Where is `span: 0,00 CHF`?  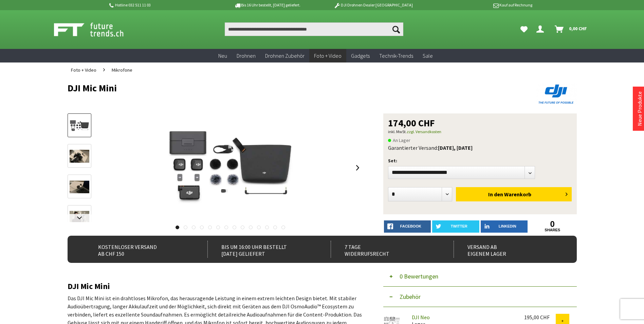 span: 0,00 CHF is located at coordinates (578, 29).